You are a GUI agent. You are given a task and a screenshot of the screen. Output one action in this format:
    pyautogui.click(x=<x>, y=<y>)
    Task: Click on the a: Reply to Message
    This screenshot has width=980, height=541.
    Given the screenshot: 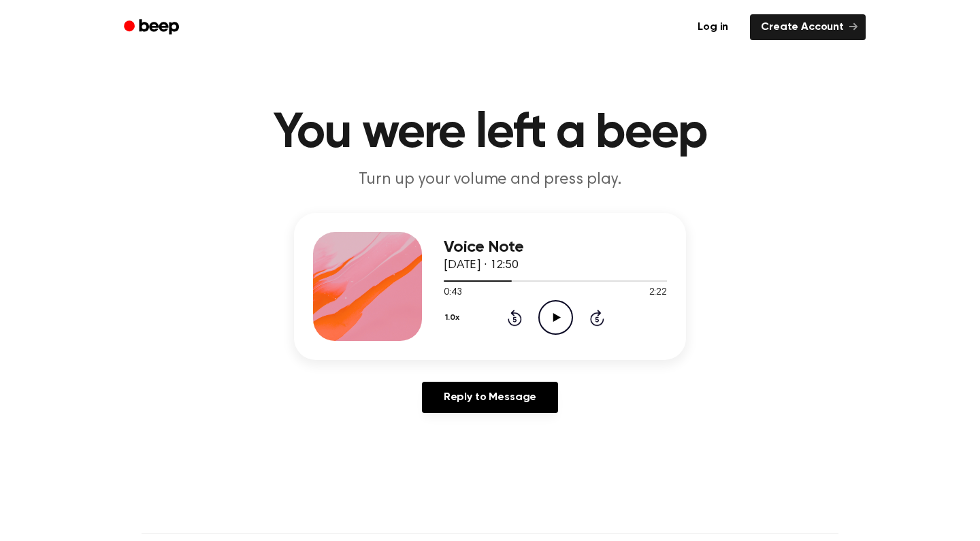 What is the action you would take?
    pyautogui.click(x=490, y=397)
    